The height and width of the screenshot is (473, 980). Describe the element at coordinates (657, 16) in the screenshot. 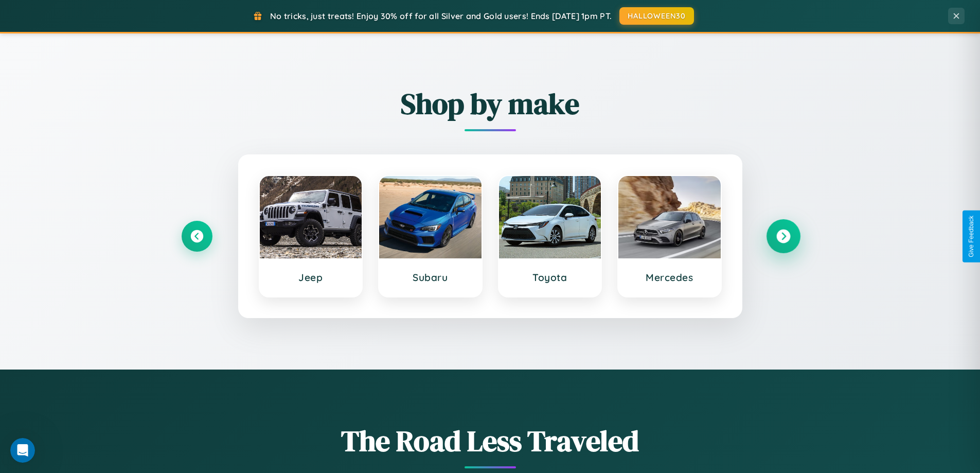

I see `button: HALLOWEEN30` at that location.